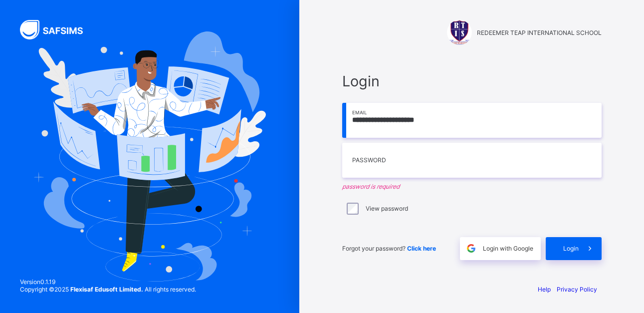 The image size is (644, 313). I want to click on label: View password, so click(386, 208).